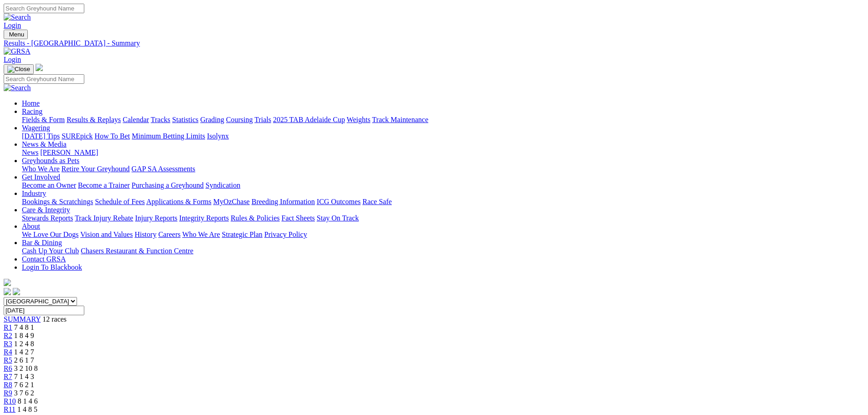 This screenshot has height=415, width=868. What do you see at coordinates (58, 201) in the screenshot?
I see `a: Bookings & Scratchings` at bounding box center [58, 201].